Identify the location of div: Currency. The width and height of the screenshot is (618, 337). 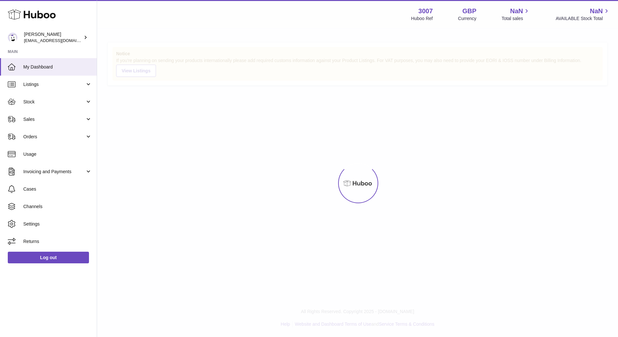
(467, 18).